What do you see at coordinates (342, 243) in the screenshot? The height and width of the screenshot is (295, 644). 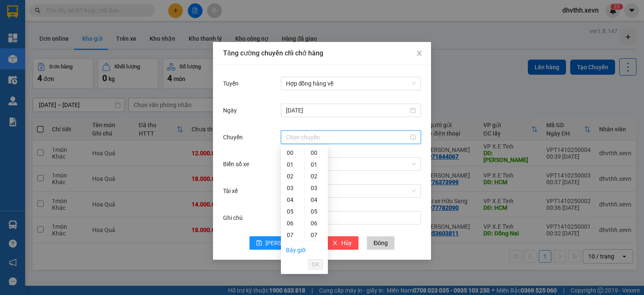 I see `button: closeHủy` at bounding box center [342, 243].